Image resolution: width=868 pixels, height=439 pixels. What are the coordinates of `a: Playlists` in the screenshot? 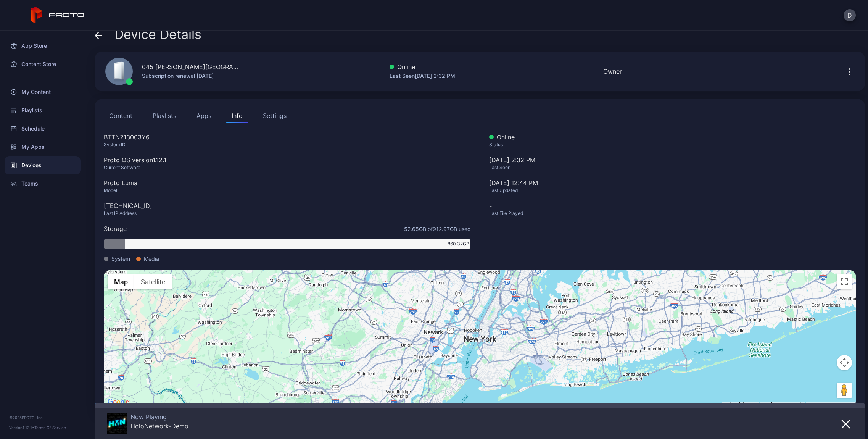 It's located at (42, 111).